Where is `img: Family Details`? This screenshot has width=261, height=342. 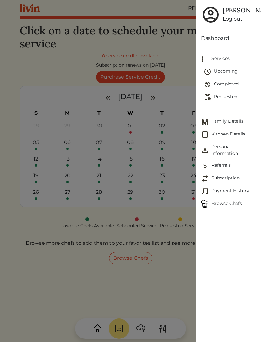 img: Family Details is located at coordinates (205, 122).